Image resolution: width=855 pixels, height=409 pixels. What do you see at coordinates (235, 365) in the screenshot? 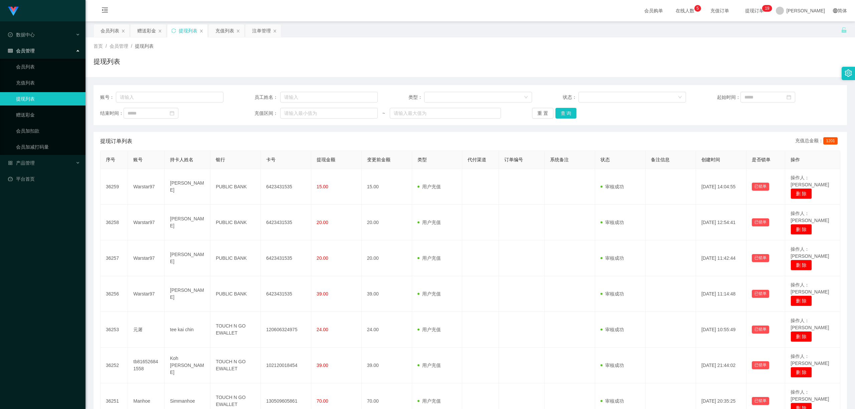
I see `td: TOUCH N GO EWALLET` at bounding box center [235, 365].